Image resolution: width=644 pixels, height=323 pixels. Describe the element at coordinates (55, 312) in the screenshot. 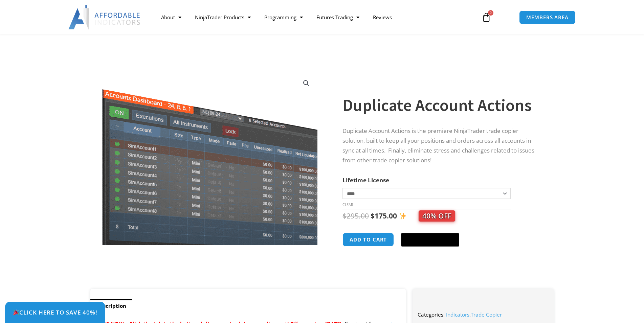

I see `a: 🎉Click Here to save 40%!` at that location.